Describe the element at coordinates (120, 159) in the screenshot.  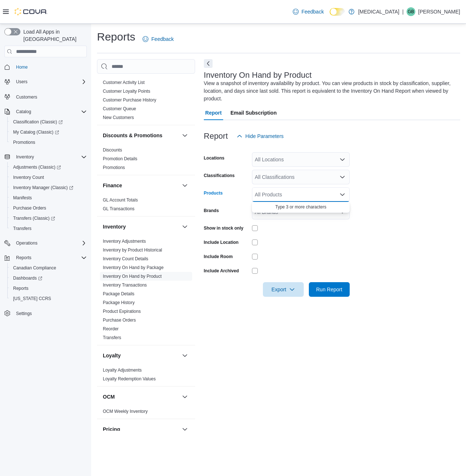
I see `span: Promotion Details` at that location.